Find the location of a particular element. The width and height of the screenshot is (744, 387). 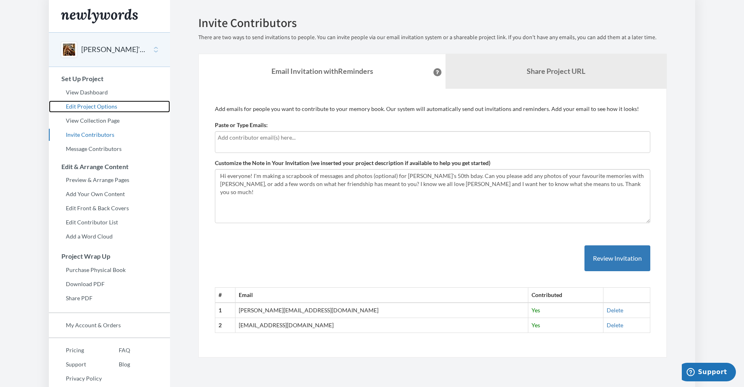

img: Newlywords logo is located at coordinates (99, 16).